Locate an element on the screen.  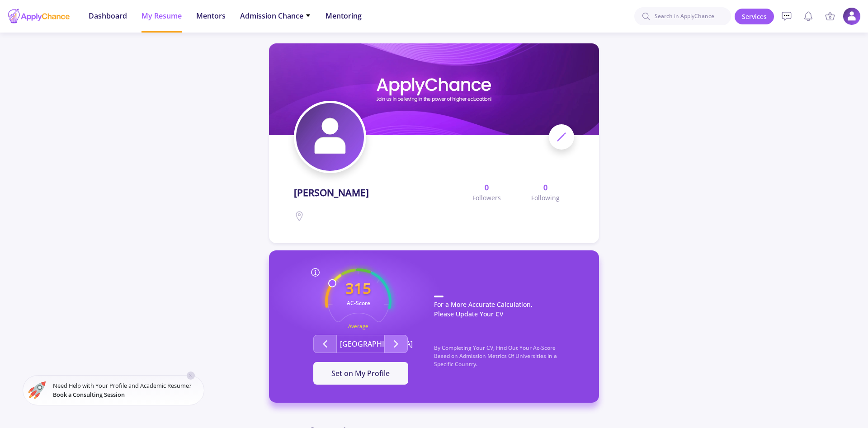
span: My Resume is located at coordinates (161, 16).